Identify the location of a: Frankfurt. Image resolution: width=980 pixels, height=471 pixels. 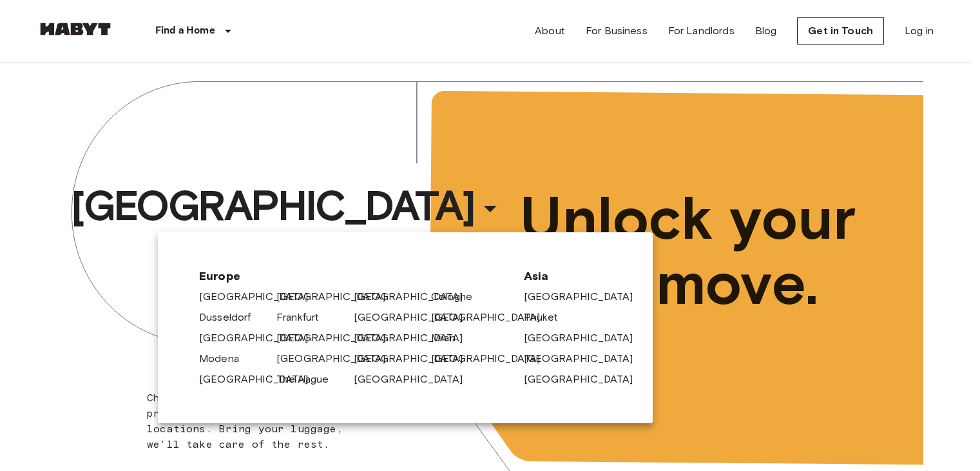
(304, 317).